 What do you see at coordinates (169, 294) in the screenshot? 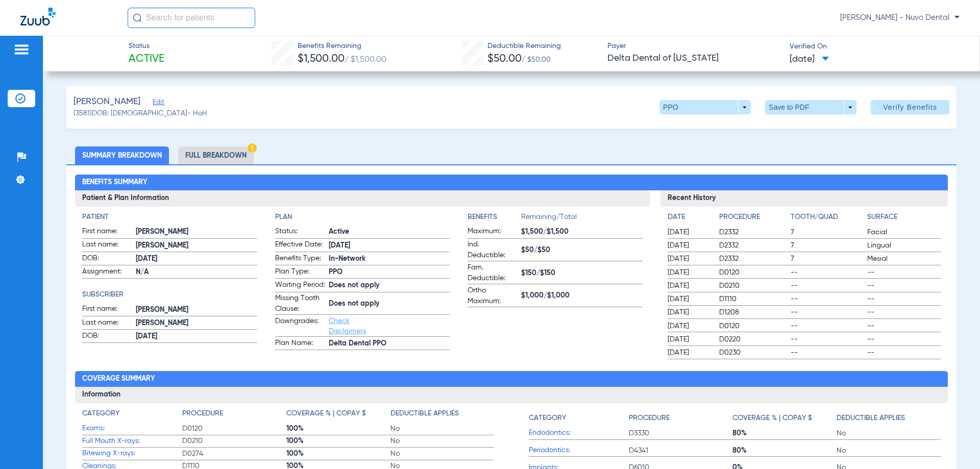
I see `h4: Subscriber` at bounding box center [169, 294].